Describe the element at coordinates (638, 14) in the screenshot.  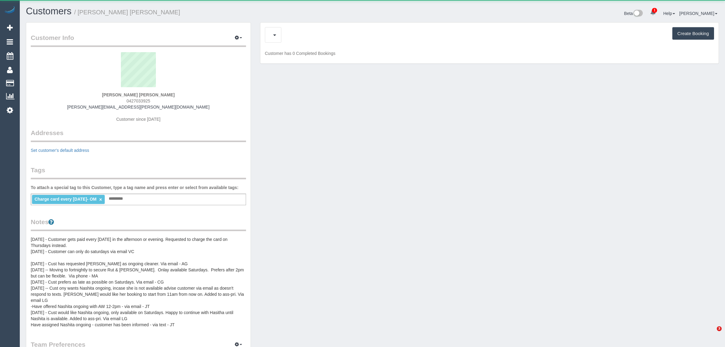
I see `img: New interface` at that location.